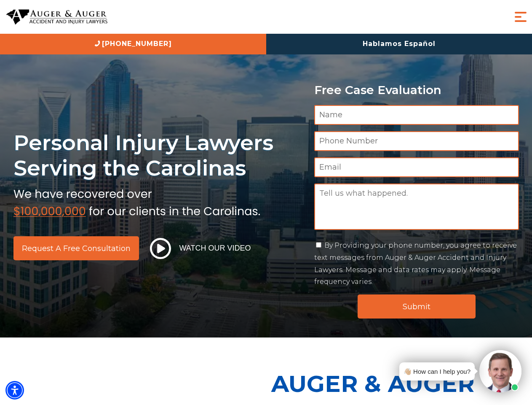 The image size is (532, 405). What do you see at coordinates (57, 17) in the screenshot?
I see `img: Auger & Auger Accident and Injury Lawyers Logo` at bounding box center [57, 17].